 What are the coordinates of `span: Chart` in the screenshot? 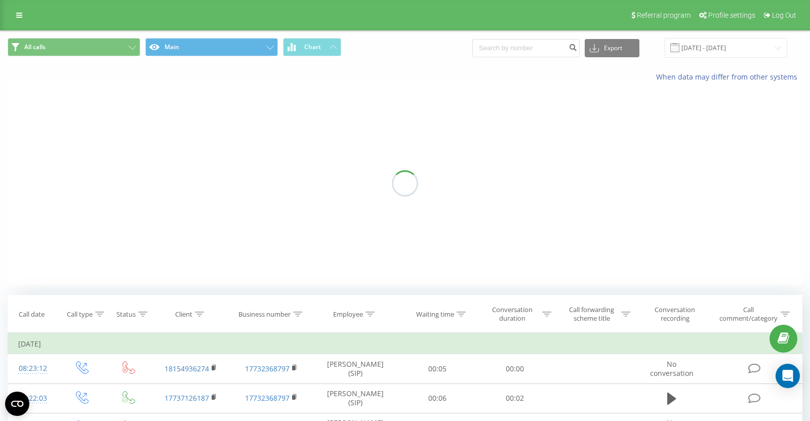 It's located at (312, 47).